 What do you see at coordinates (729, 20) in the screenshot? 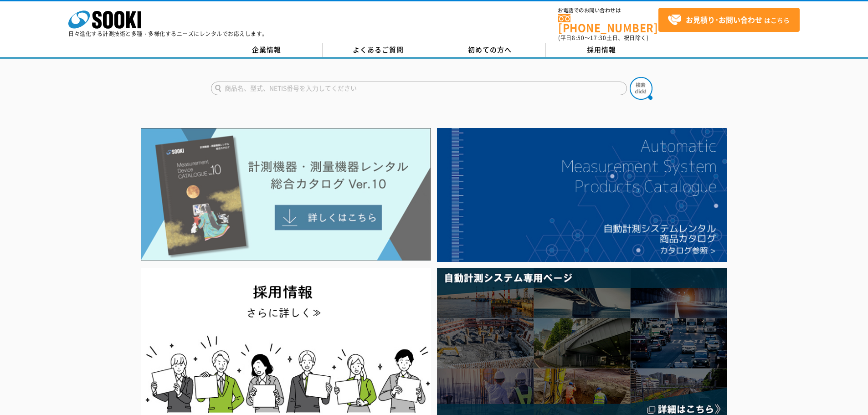
I see `a: お見積り･お問い合わせはこちら` at bounding box center [729, 20].